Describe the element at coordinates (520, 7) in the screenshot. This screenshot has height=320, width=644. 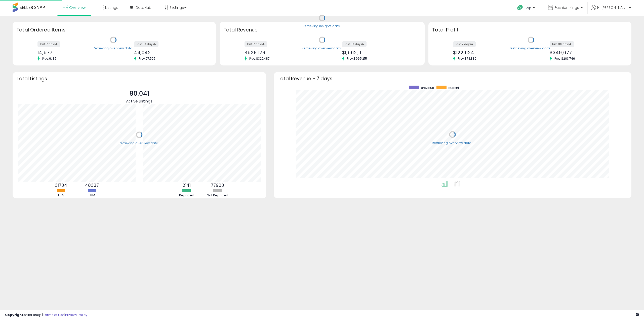
I see `i: Get Help` at that location.